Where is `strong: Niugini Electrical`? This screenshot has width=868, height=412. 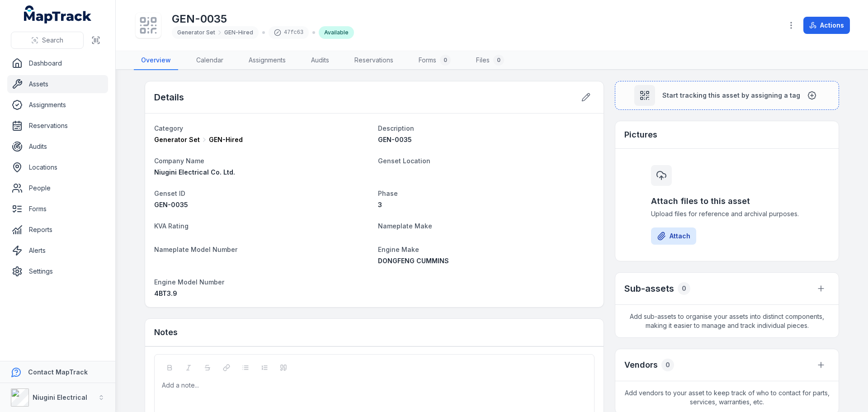
strong: Niugini Electrical is located at coordinates (59, 397).